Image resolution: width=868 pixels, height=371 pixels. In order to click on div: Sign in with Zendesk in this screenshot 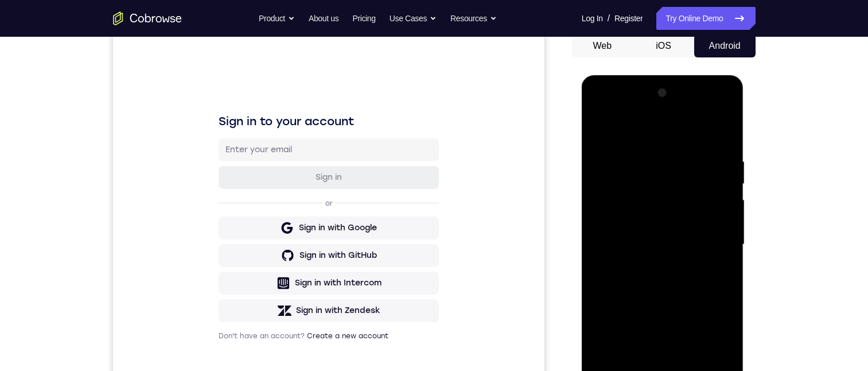, I will do `click(225, 276)`.